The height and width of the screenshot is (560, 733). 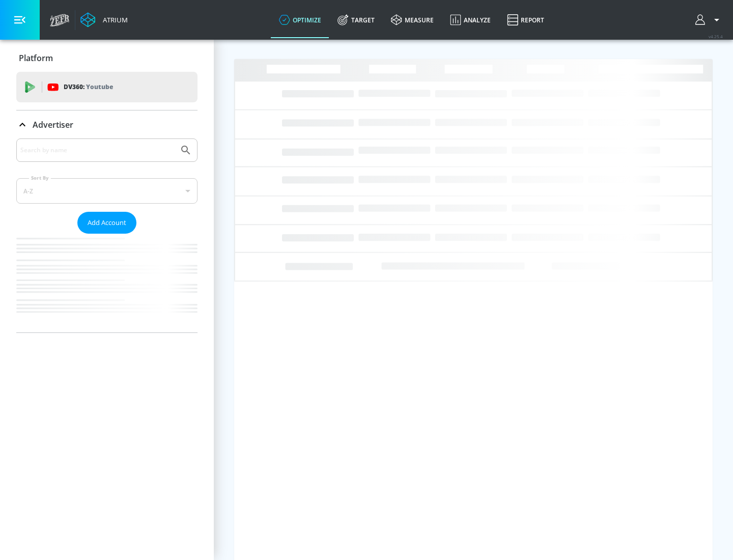 What do you see at coordinates (36, 58) in the screenshot?
I see `p: Platform` at bounding box center [36, 58].